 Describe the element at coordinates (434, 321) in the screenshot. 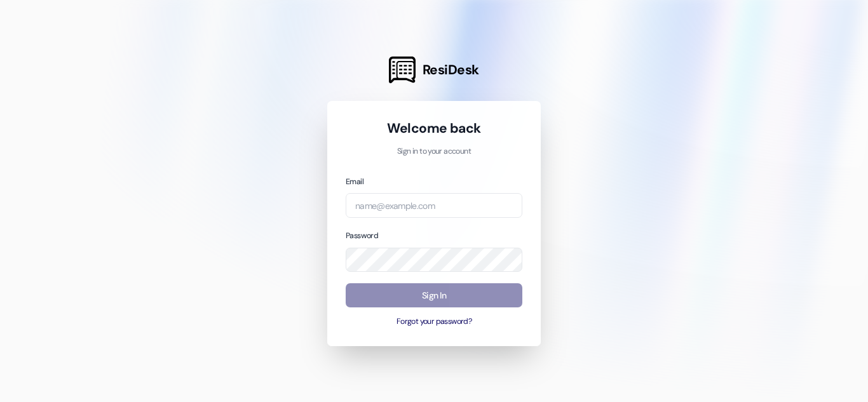

I see `button: Forgot your password?` at that location.